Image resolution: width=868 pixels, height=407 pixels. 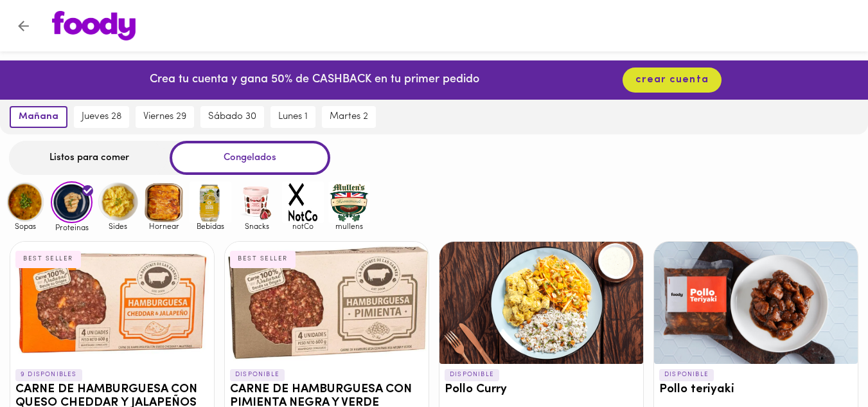 What do you see at coordinates (164, 117) in the screenshot?
I see `span: viernes 29` at bounding box center [164, 117].